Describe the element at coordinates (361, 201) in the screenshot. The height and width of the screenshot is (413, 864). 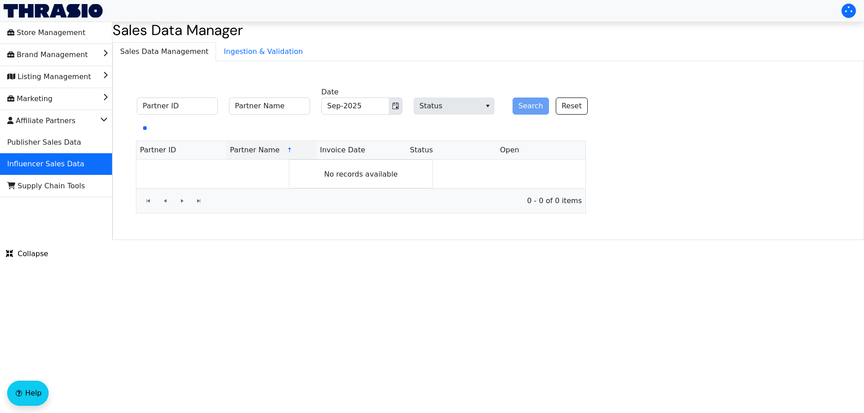
I see `div: Page 1 of 0` at that location.